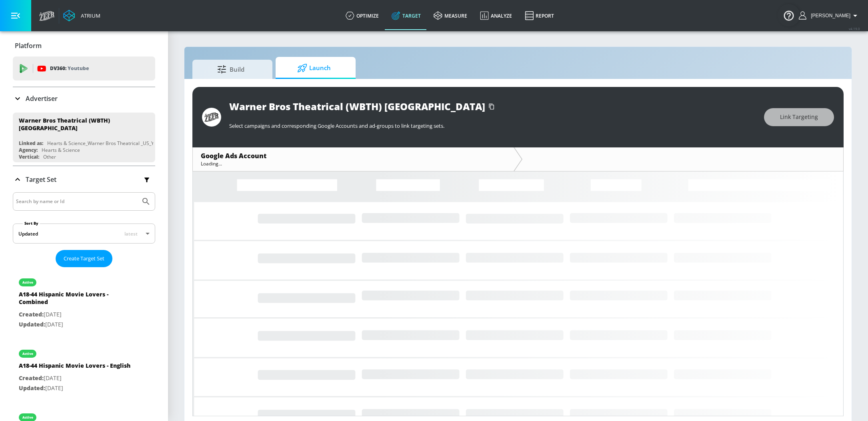 The height and width of the screenshot is (421, 868). I want to click on div: Advertiser, so click(84, 98).